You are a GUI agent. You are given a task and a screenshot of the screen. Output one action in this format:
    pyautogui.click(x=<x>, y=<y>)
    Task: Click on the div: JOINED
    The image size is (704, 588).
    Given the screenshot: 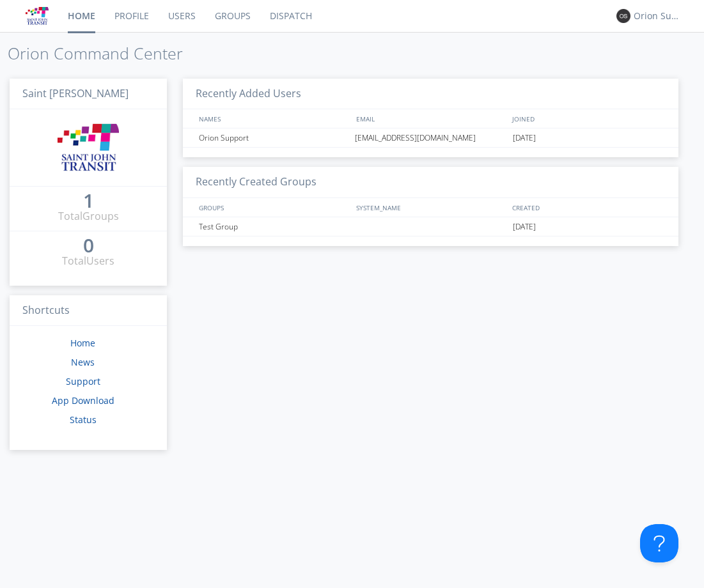 What is the action you would take?
    pyautogui.click(x=588, y=118)
    